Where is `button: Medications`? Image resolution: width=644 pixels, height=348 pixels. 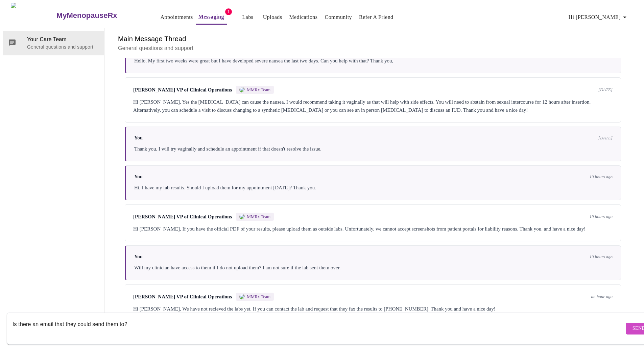
button: Medications is located at coordinates (303, 17).